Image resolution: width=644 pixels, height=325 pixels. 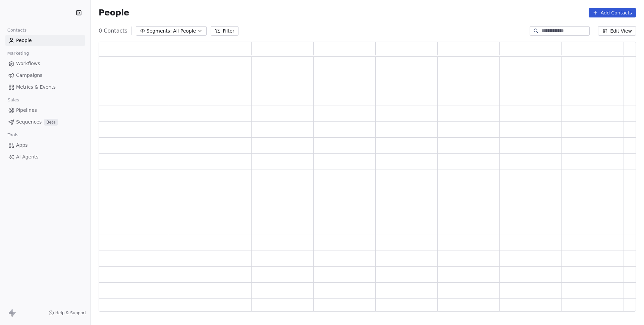 What do you see at coordinates (18, 53) in the screenshot?
I see `span: Marketing` at bounding box center [18, 53].